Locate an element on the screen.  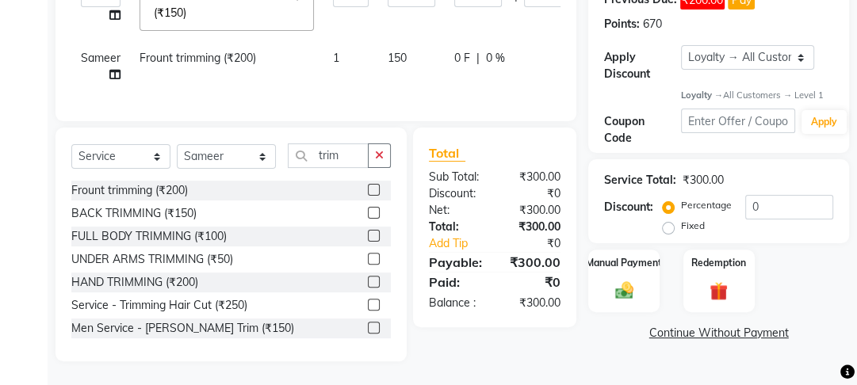
label: Manual Payment is located at coordinates (624, 263).